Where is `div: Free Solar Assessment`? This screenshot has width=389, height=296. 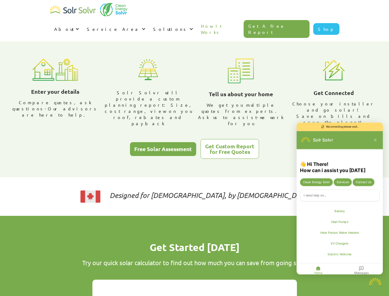 div: Free Solar Assessment is located at coordinates (163, 149).